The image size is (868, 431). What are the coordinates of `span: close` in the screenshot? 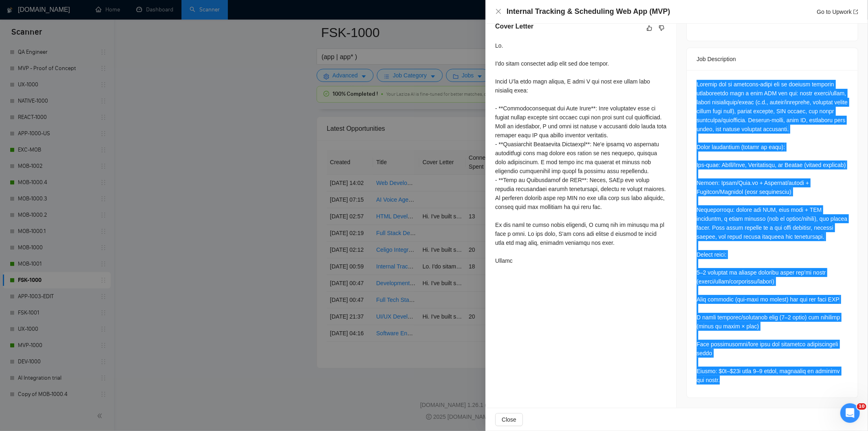 It's located at (499, 12).